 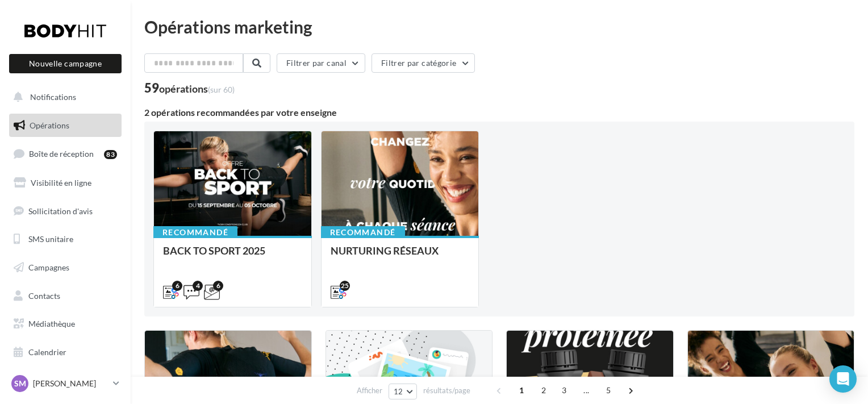 I want to click on a: Contacts, so click(x=65, y=296).